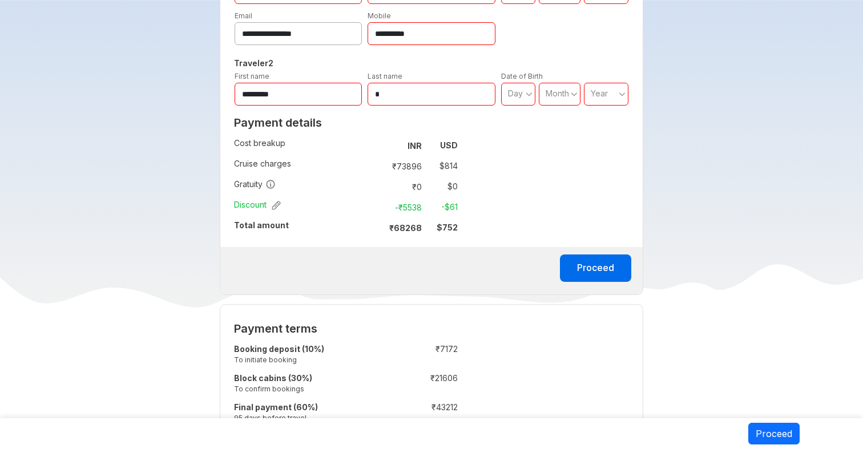 This screenshot has height=449, width=863. I want to click on span: Gratuity, so click(255, 184).